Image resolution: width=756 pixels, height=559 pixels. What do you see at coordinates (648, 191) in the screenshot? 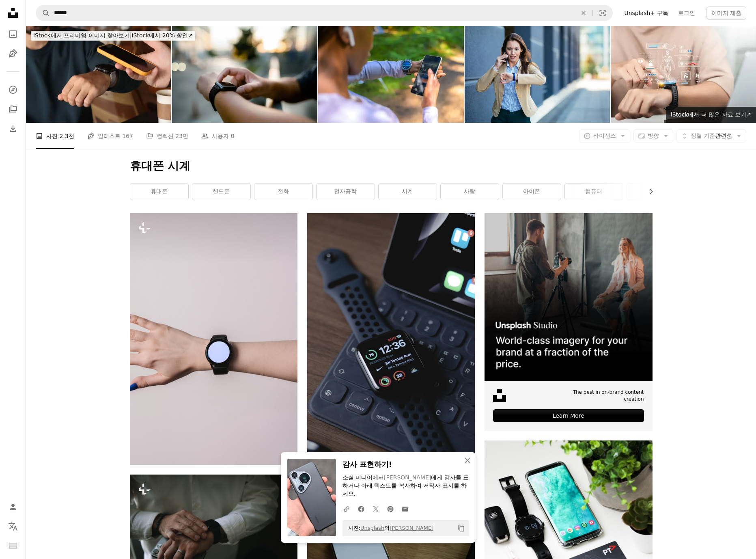
I see `button: 목록을 오른쪽으로 스크롤` at bounding box center [648, 191].